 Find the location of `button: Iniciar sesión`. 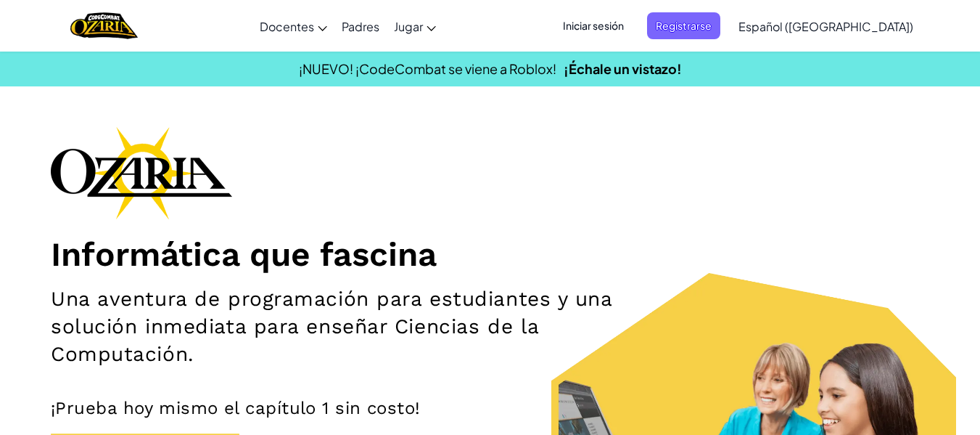

button: Iniciar sesión is located at coordinates (593, 25).